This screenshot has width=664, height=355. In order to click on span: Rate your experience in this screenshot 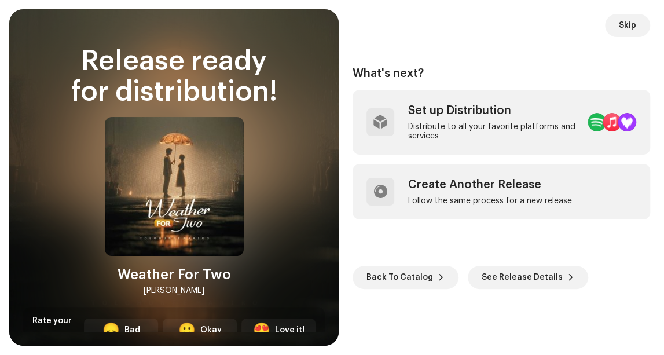, I will do `click(56, 330)`.